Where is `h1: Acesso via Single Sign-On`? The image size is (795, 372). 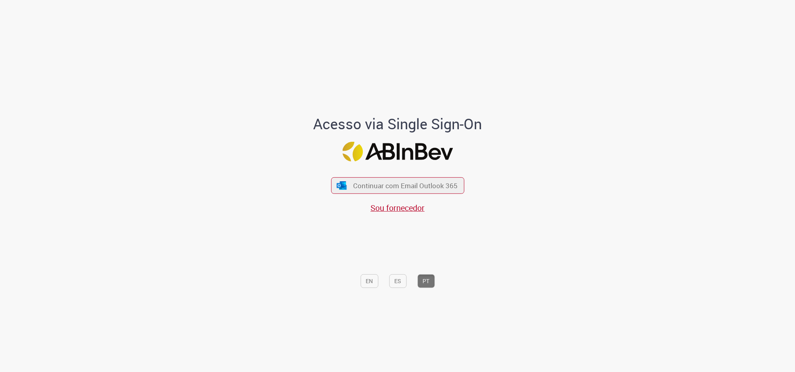
h1: Acesso via Single Sign-On is located at coordinates (398, 124).